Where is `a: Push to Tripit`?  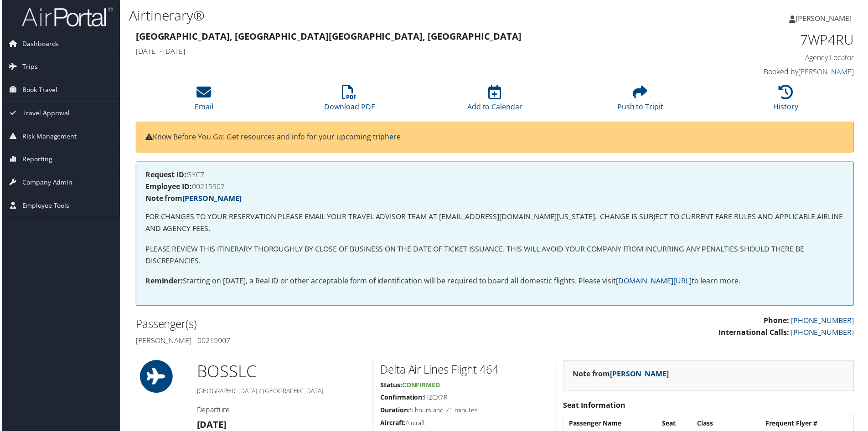
a: Push to Tripit is located at coordinates (641, 101).